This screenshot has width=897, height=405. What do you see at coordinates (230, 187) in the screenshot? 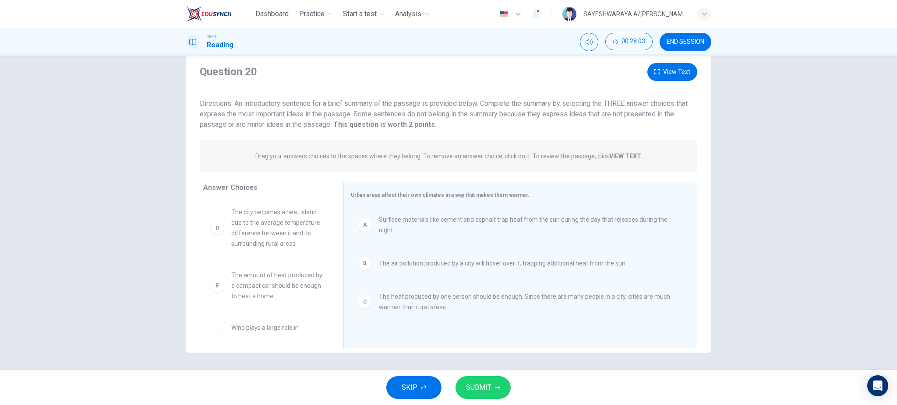
I see `span: Answer Choices` at bounding box center [230, 187].